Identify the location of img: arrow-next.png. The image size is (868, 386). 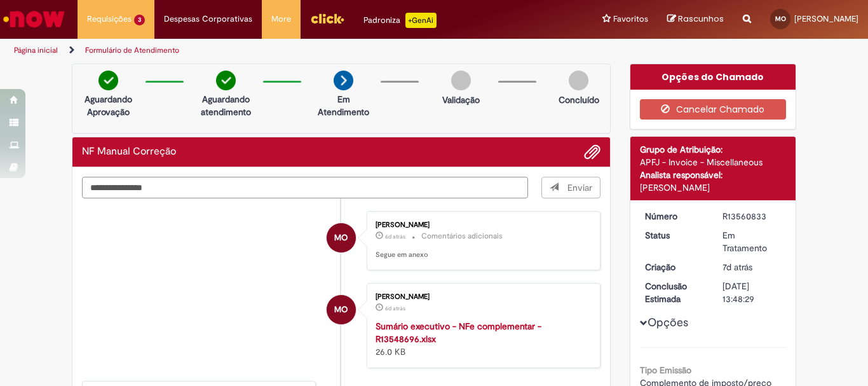
(343, 80).